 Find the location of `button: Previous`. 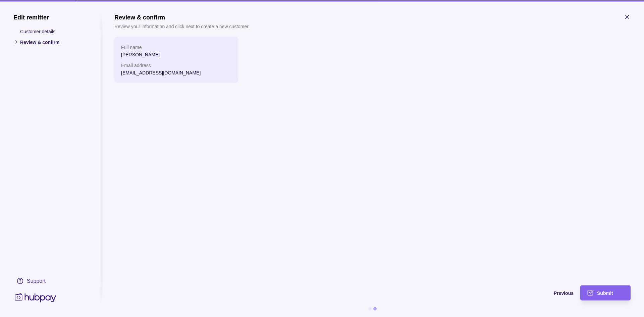

button: Previous is located at coordinates (344, 293).